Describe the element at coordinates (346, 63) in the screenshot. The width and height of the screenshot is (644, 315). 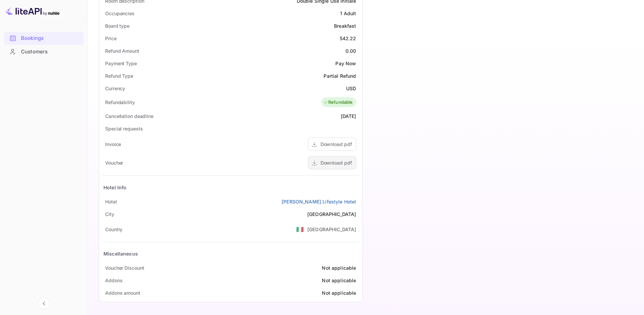
I see `div: Pay Now` at that location.